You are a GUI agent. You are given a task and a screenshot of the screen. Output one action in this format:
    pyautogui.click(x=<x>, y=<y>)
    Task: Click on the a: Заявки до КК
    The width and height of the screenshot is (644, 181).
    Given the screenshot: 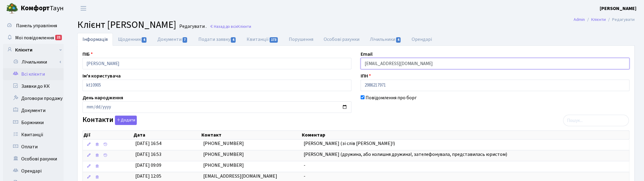 What is the action you would take?
    pyautogui.click(x=33, y=86)
    